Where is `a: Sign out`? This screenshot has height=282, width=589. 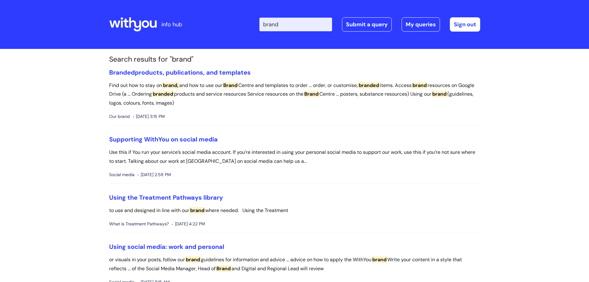 a: Sign out is located at coordinates (465, 24).